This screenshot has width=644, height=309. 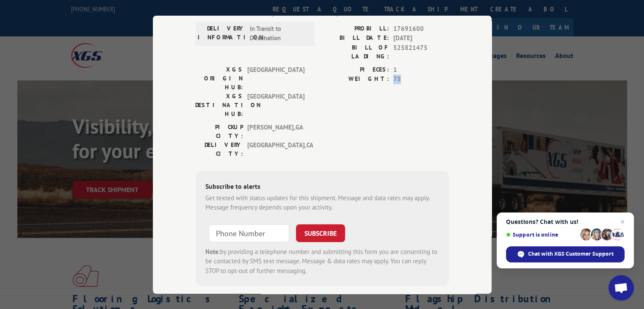 What do you see at coordinates (421, 79) in the screenshot?
I see `span: 75` at bounding box center [421, 79].